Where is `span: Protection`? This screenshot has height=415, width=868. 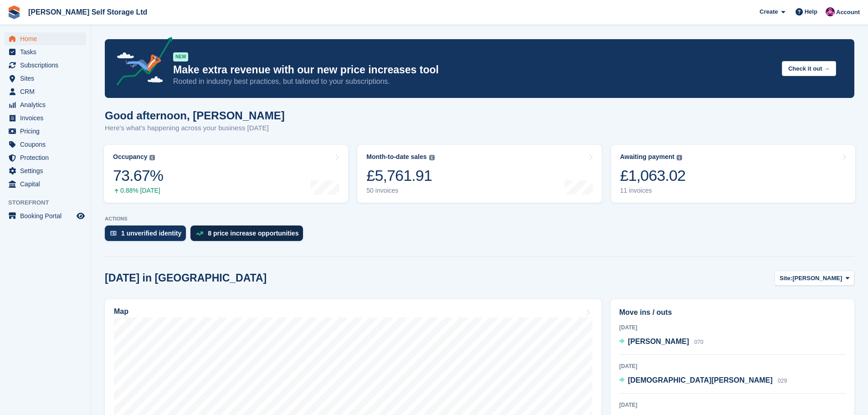
span: Protection is located at coordinates (47, 158).